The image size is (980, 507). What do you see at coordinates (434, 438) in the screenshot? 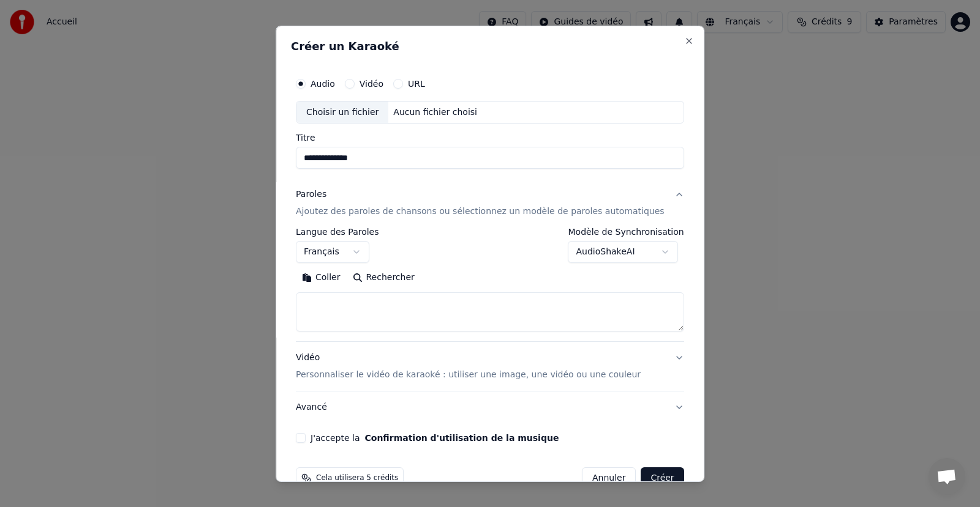
I see `label: J'accepte la` at bounding box center [434, 438].